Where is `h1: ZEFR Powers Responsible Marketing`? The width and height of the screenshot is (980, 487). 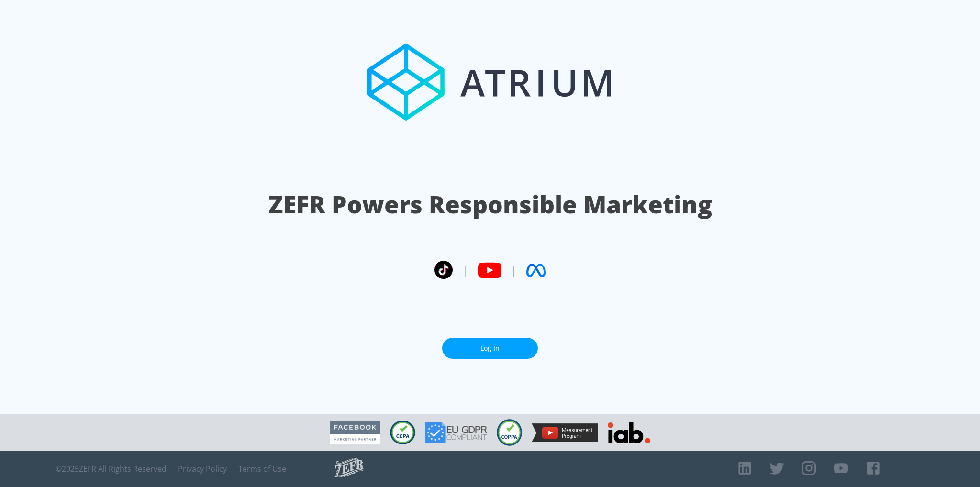
h1: ZEFR Powers Responsible Marketing is located at coordinates (490, 204).